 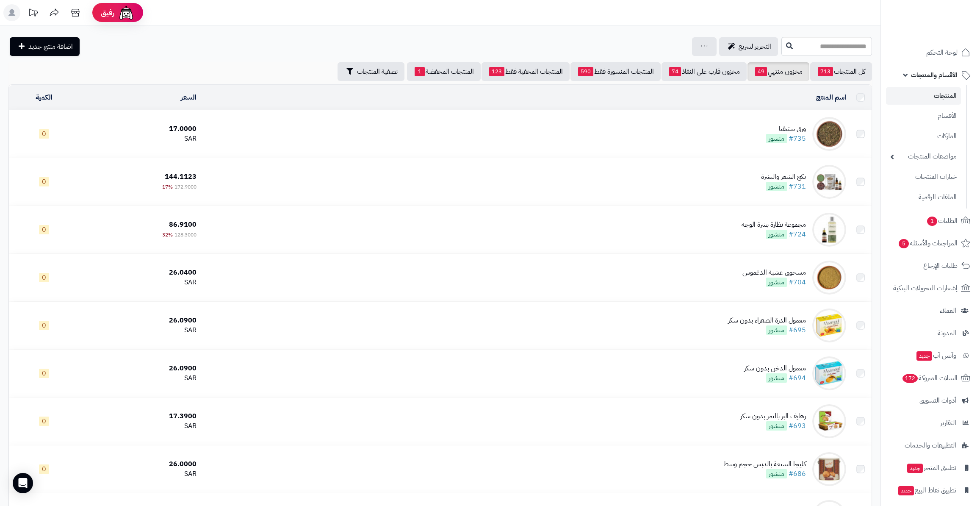 What do you see at coordinates (930, 221) in the screenshot?
I see `a: الطلبات1` at bounding box center [930, 221].